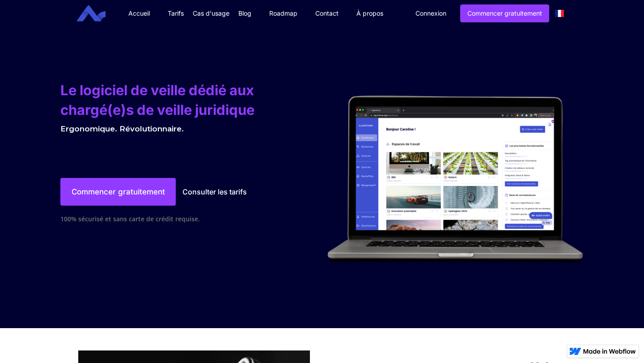  What do you see at coordinates (98, 14) in the screenshot?
I see `a: home` at bounding box center [98, 14].